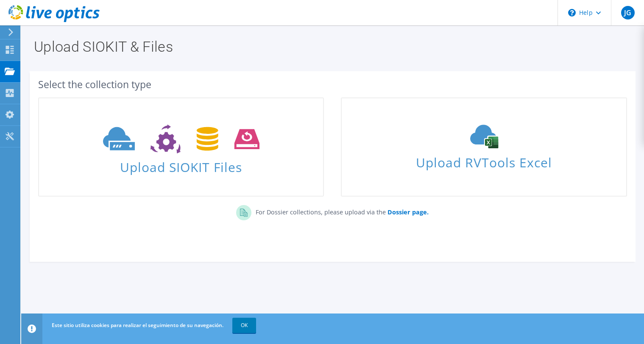  I want to click on span: Upload RVTools Excel, so click(484, 160).